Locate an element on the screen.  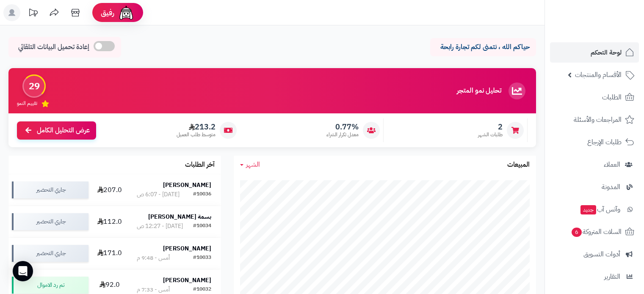
a: تحديثات المنصة is located at coordinates (33, 14).